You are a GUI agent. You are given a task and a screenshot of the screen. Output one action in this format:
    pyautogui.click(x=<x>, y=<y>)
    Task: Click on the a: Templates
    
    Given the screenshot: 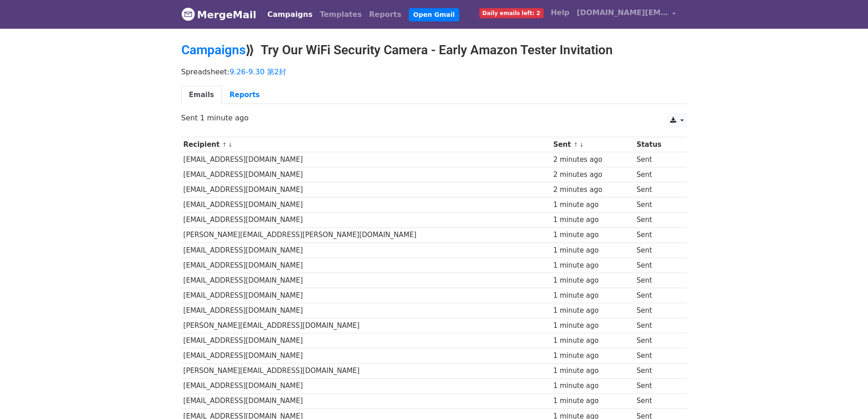 What is the action you would take?
    pyautogui.click(x=341, y=14)
    